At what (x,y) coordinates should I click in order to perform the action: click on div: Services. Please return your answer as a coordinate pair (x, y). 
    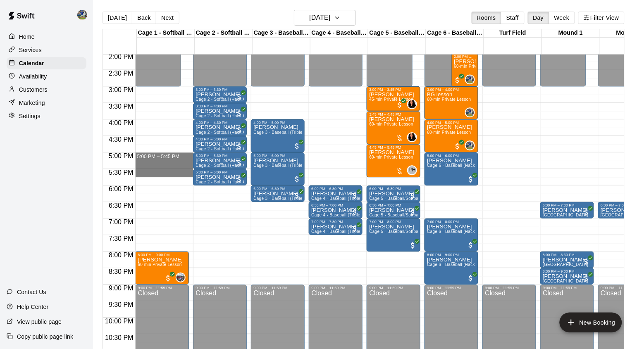
    Looking at the image, I should click on (46, 50).